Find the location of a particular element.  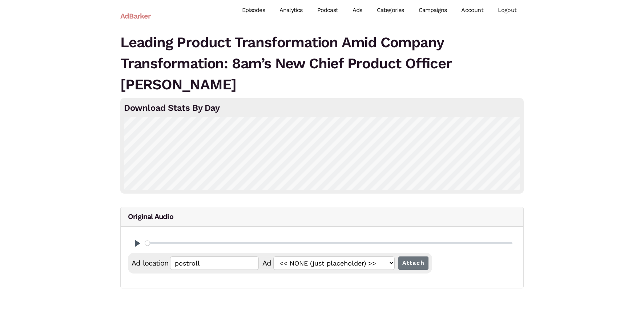

label: Ad location is located at coordinates (151, 262).